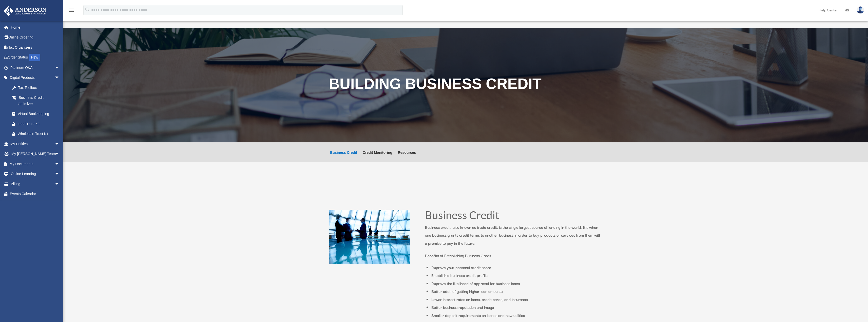 The image size is (868, 322). What do you see at coordinates (38, 101) in the screenshot?
I see `div: Business Credit Optimizer` at bounding box center [38, 101].